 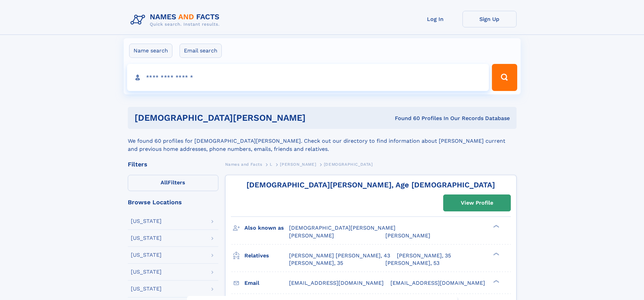 I want to click on input: search input, so click(x=308, y=78).